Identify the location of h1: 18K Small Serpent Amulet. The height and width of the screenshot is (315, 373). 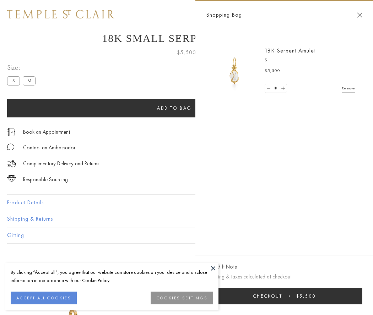
(186, 38).